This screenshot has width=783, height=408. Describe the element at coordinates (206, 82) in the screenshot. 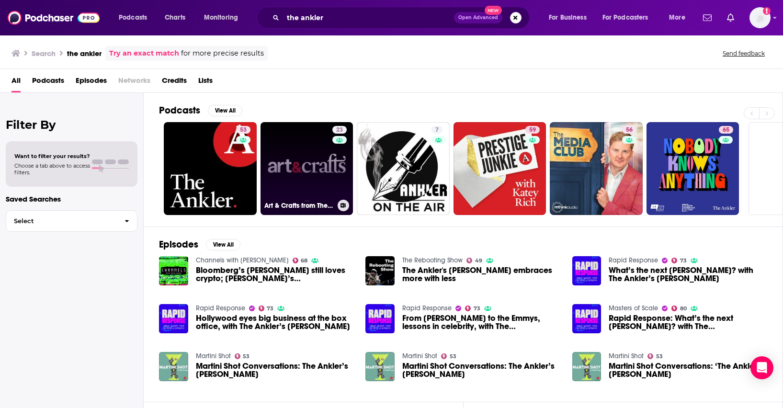

I see `a: Lists` at that location.